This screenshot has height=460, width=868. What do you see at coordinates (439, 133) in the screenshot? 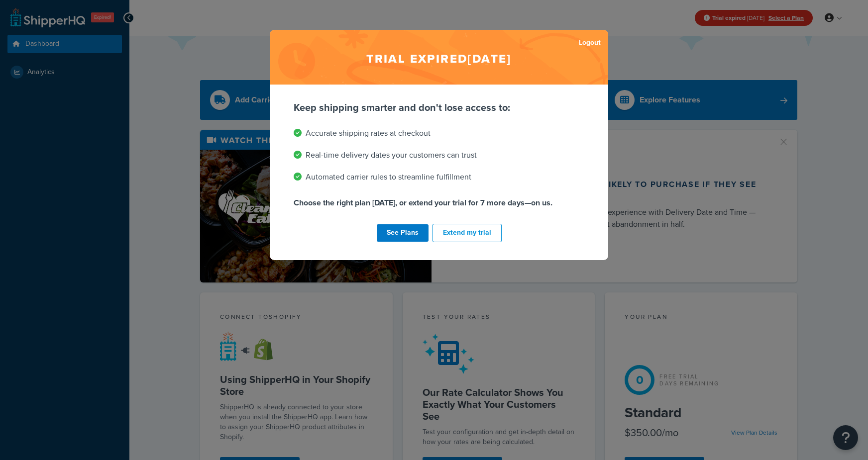
I see `li: Accurate shipping rates at checkout` at bounding box center [439, 133].